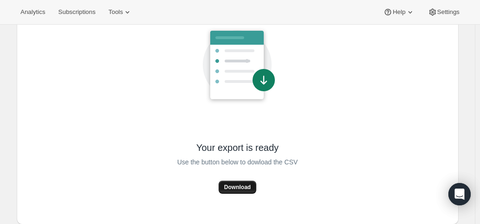  Describe the element at coordinates (237, 187) in the screenshot. I see `button: Download` at that location.